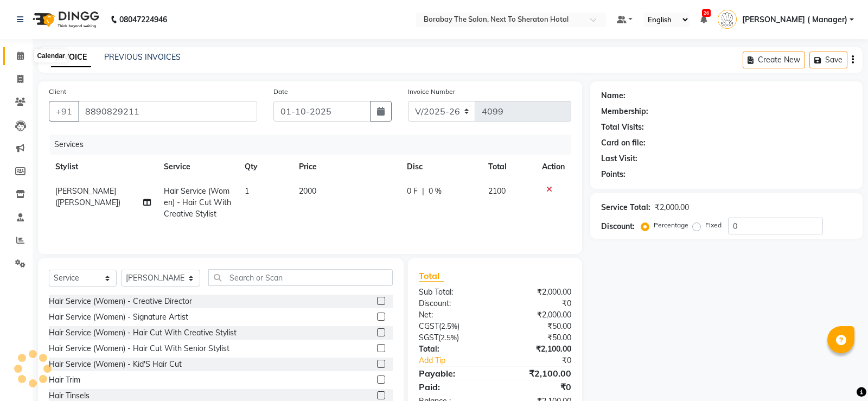 The width and height of the screenshot is (868, 401). Describe the element at coordinates (142, 57) in the screenshot. I see `a: PREVIOUS INVOICES` at that location.